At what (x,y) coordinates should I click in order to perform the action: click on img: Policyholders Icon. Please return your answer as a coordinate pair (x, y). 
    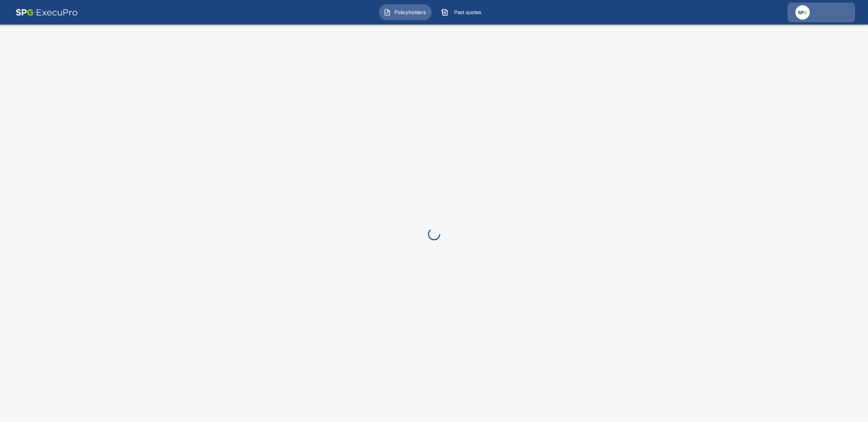
    Looking at the image, I should click on (387, 12).